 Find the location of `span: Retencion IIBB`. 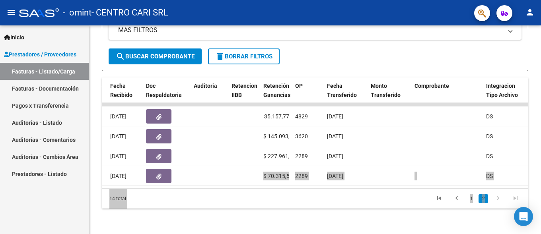

span: Retencion IIBB is located at coordinates (244, 90).